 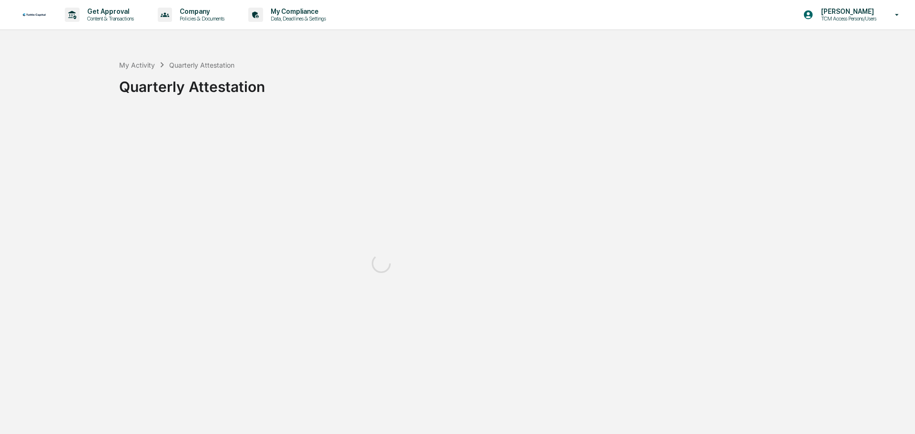 I want to click on p: Get Approval, so click(x=109, y=11).